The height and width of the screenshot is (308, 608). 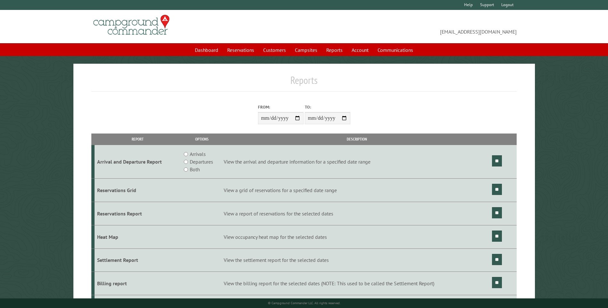 I want to click on a: Account, so click(x=360, y=50).